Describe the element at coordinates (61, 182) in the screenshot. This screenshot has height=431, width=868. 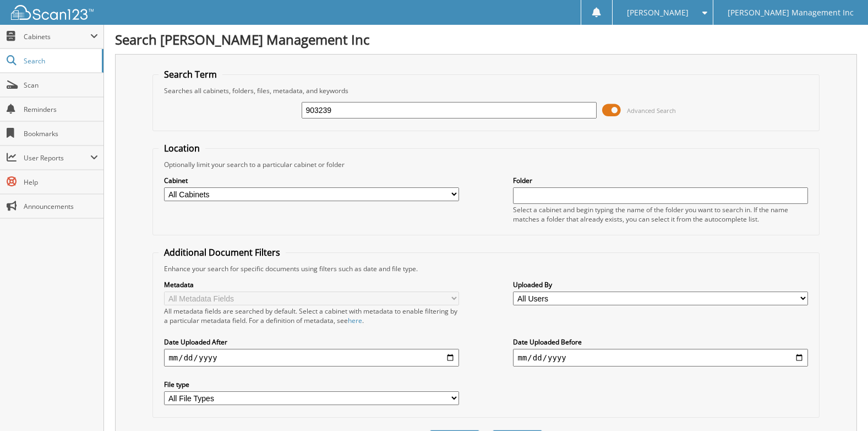
I see `span: Help` at that location.